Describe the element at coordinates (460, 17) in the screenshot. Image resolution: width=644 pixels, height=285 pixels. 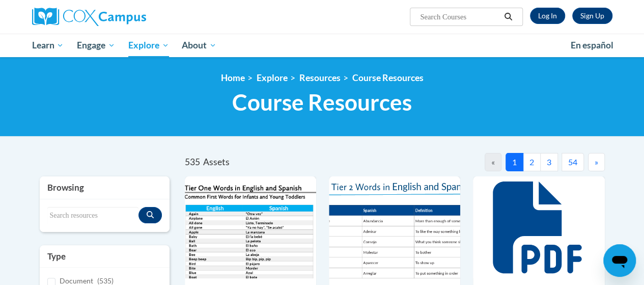
I see `input: Search Courses` at that location.